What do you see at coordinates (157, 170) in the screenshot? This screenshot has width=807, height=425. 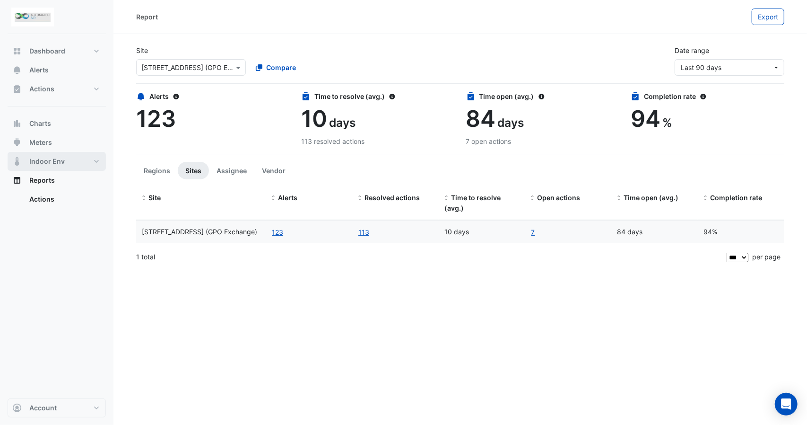 I see `button: Regions` at bounding box center [157, 170].